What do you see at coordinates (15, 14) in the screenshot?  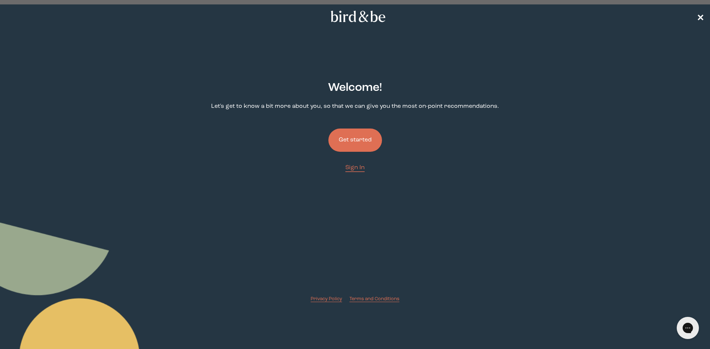 I see `button: Gorgias live chat` at bounding box center [15, 14].